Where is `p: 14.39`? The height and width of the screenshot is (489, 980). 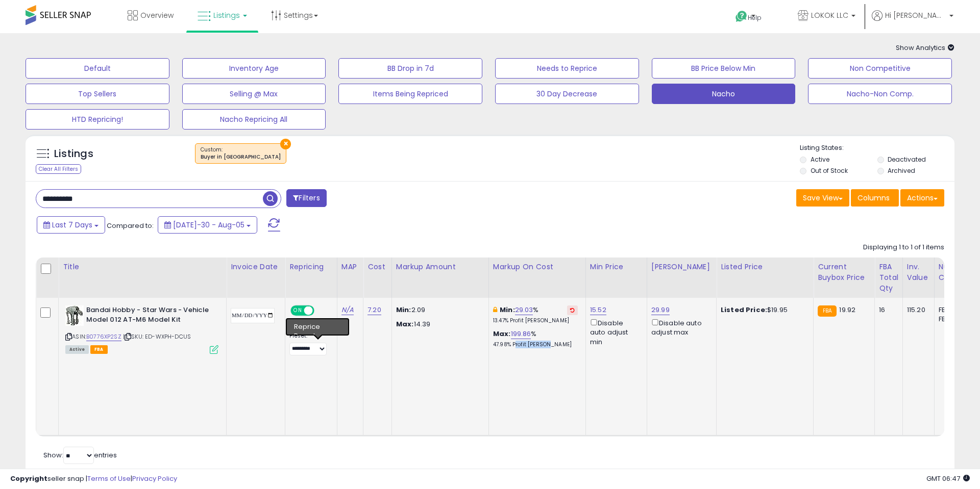 p: 14.39 is located at coordinates (438, 324).